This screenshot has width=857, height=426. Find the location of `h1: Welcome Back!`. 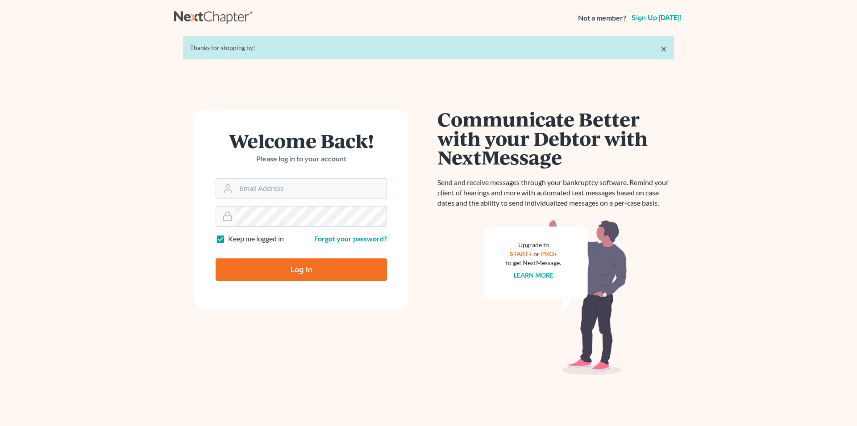

h1: Welcome Back! is located at coordinates (301, 140).